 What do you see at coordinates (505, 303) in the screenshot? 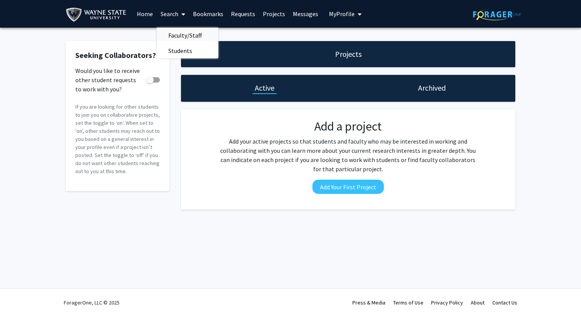
I see `a: Contact Us` at bounding box center [505, 303].